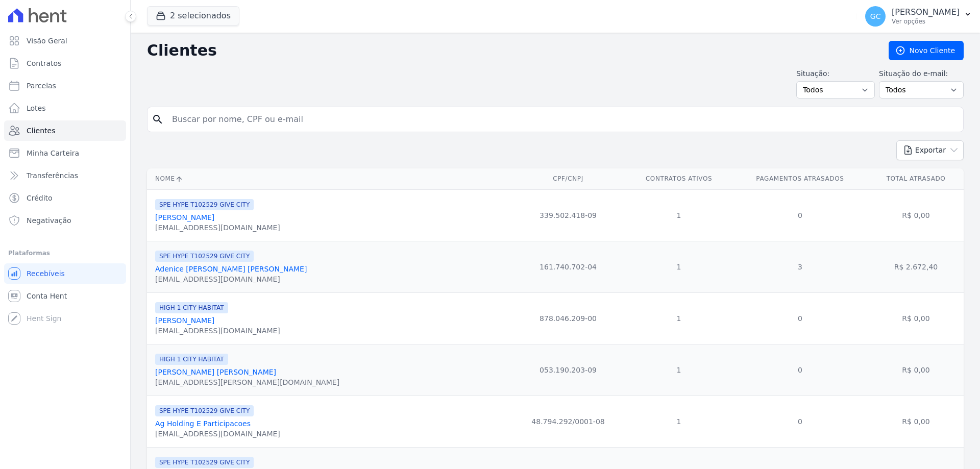 This screenshot has width=980, height=469. I want to click on td: R$ 2.672,40, so click(915, 266).